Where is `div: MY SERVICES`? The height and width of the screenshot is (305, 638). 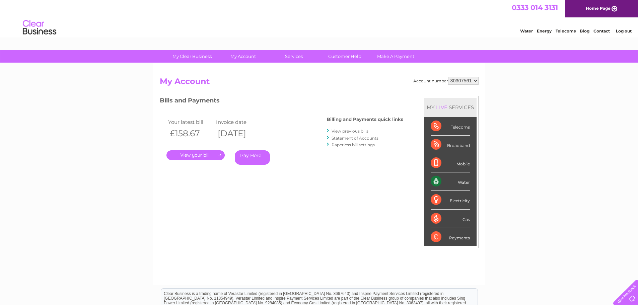
div: MY SERVICES is located at coordinates (450, 107).